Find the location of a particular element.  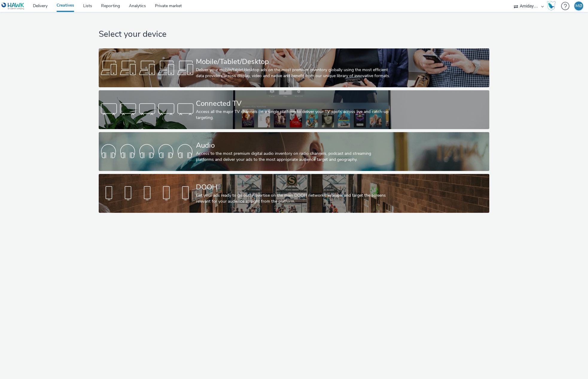

img: undefined Logo is located at coordinates (13, 6).